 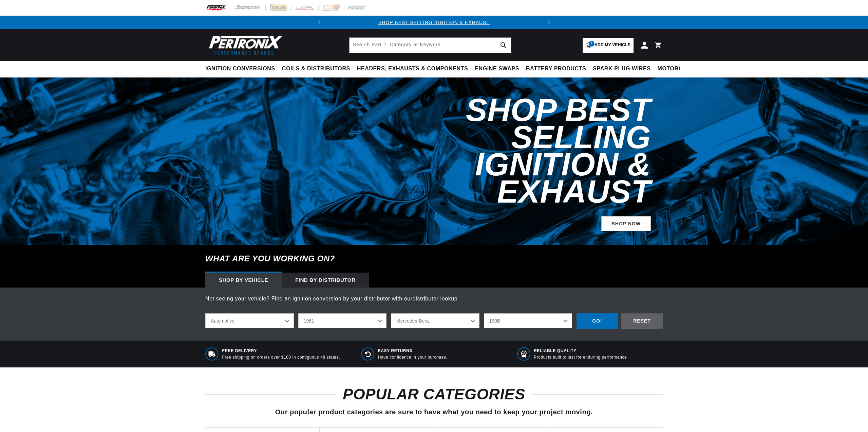 I want to click on span: Ignition Conversions, so click(x=240, y=69).